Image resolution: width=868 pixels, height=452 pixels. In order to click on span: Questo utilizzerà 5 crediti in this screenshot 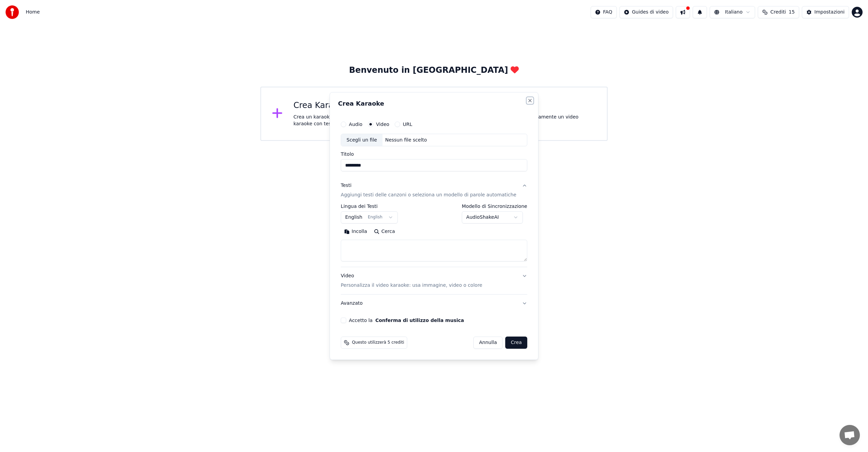, I will do `click(378, 343)`.